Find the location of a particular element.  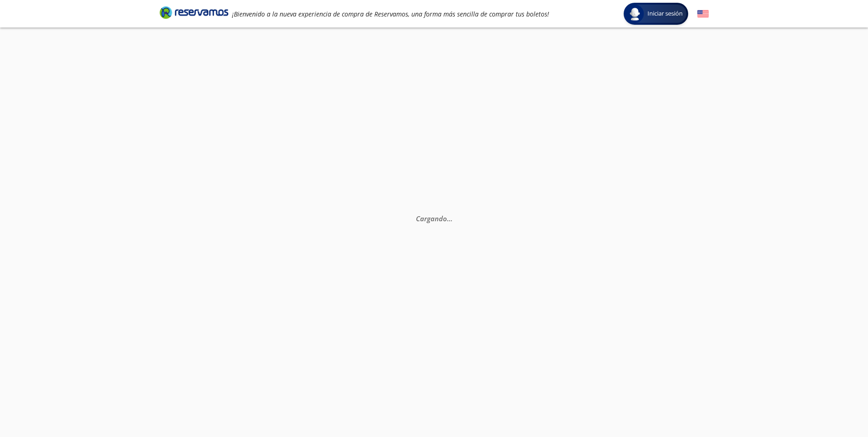

em: ¡Bienvenido a la nueva experiencia de compra de Reservamos, una forma más sencilla de comprar tus... is located at coordinates (390, 14).